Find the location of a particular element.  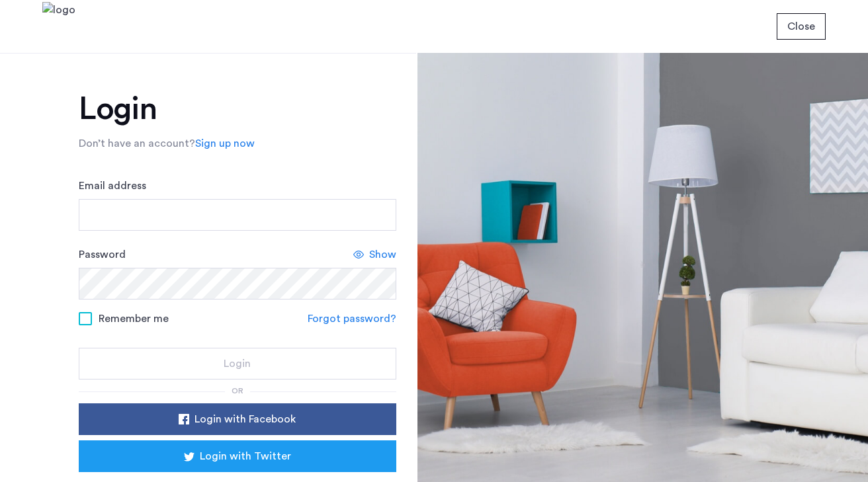

a: Sign up now is located at coordinates (225, 143).